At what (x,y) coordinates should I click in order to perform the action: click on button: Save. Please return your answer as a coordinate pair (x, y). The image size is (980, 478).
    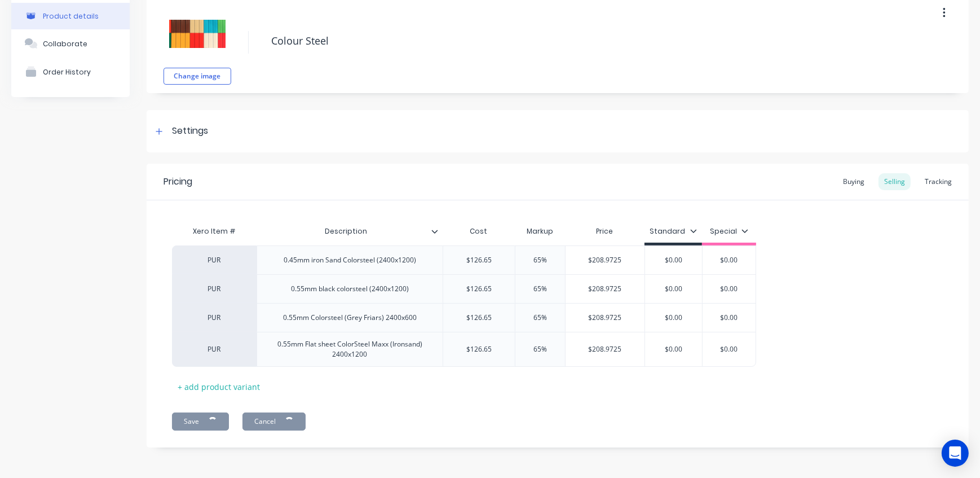
    Looking at the image, I should click on (200, 421).